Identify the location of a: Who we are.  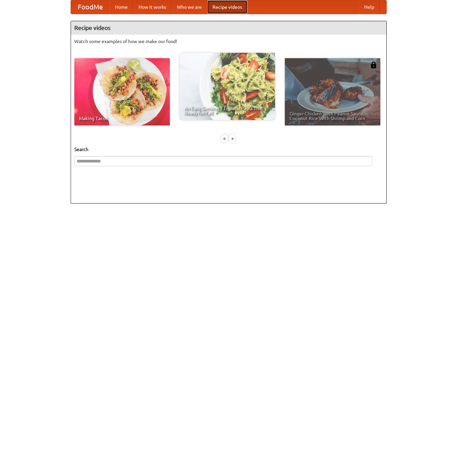
(189, 7).